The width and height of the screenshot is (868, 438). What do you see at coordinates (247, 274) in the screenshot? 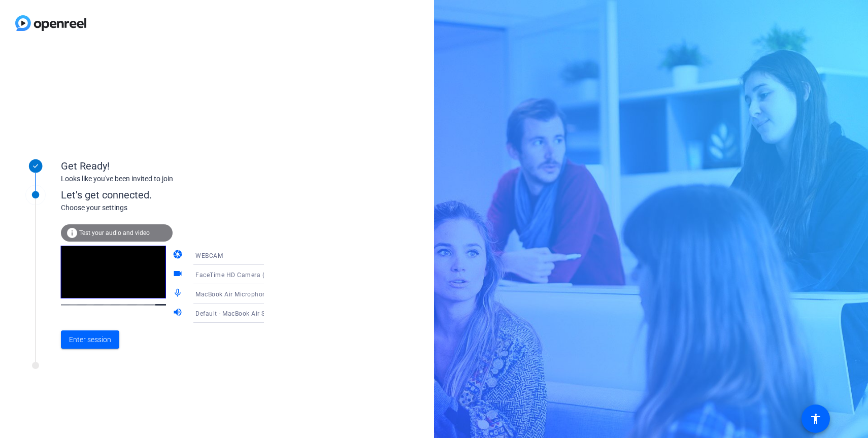
I see `span: FaceTime HD Camera (4E23:4E8C)` at bounding box center [247, 274].